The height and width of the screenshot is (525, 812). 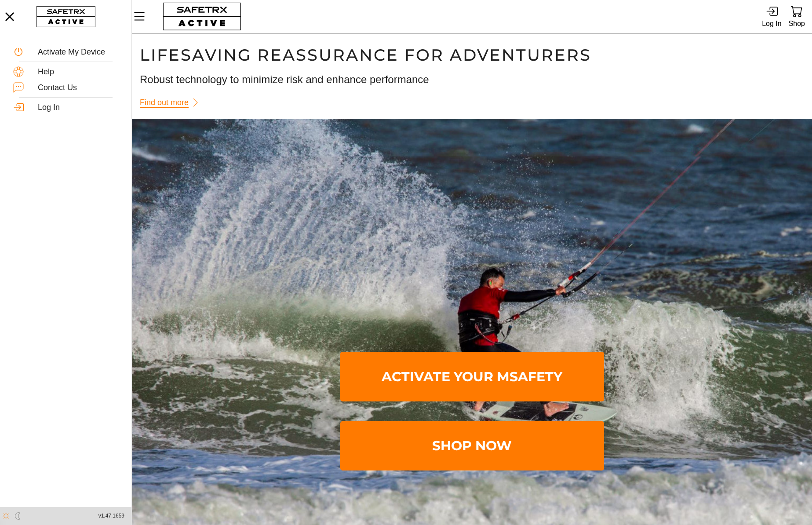 What do you see at coordinates (797, 23) in the screenshot?
I see `div: Shop` at bounding box center [797, 23].